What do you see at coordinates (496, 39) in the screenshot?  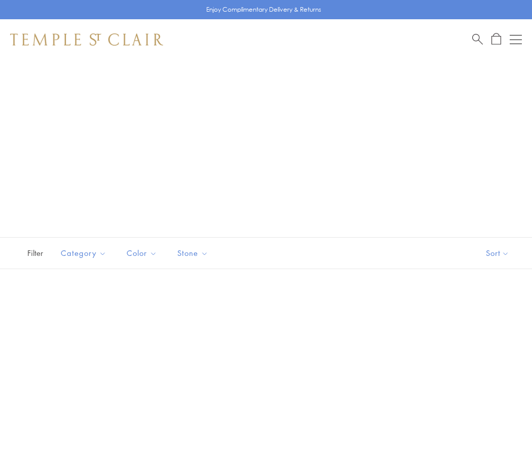 I see `a: Open Shopping Bag` at bounding box center [496, 39].